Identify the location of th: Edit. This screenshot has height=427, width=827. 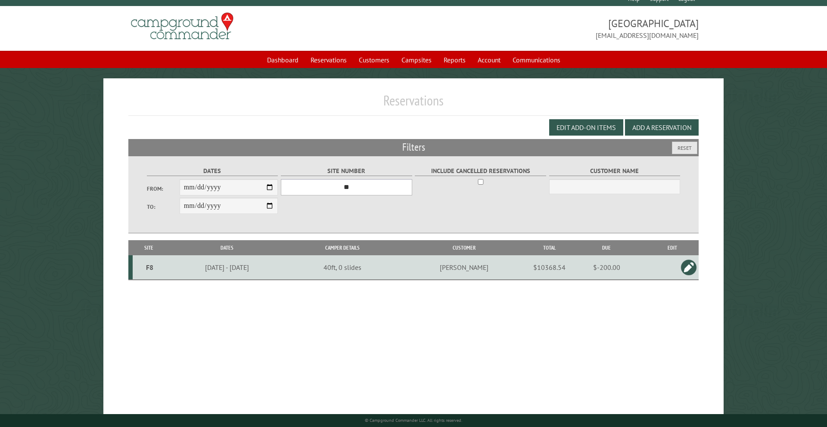
(673, 248).